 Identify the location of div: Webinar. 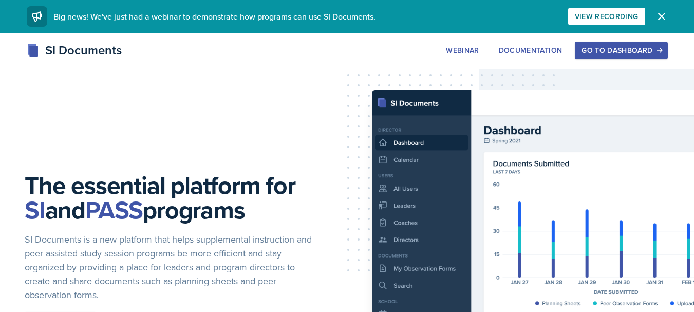
(462, 50).